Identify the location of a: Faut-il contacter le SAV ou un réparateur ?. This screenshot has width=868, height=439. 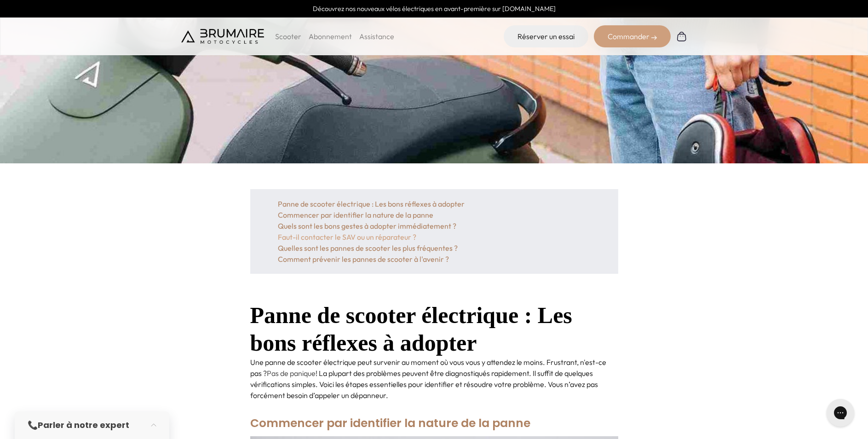
(434, 237).